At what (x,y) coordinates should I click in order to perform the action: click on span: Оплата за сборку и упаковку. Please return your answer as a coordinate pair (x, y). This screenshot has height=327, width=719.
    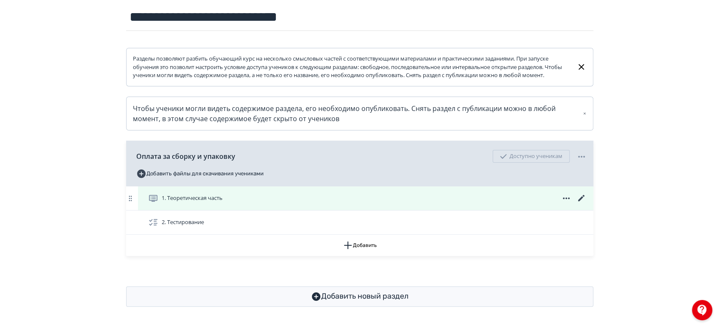
    Looking at the image, I should click on (186, 156).